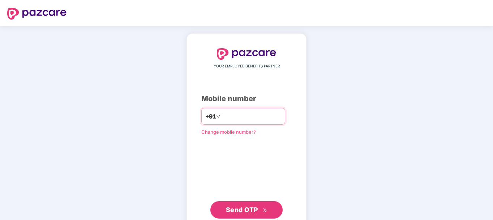 The image size is (493, 220). I want to click on span: YOUR EMPLOYEE BENEFITS PARTNER, so click(247, 66).